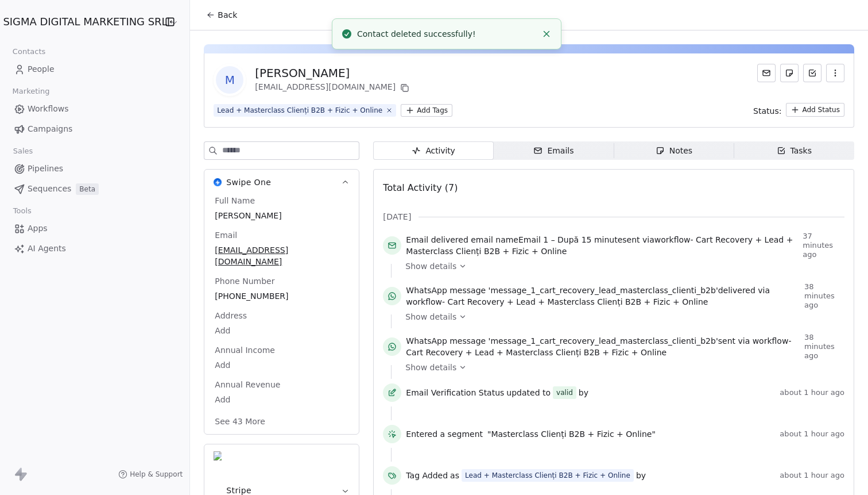 The width and height of the screenshot is (868, 495). Describe the element at coordinates (823, 246) in the screenshot. I see `span: 37 minutes ago` at that location.